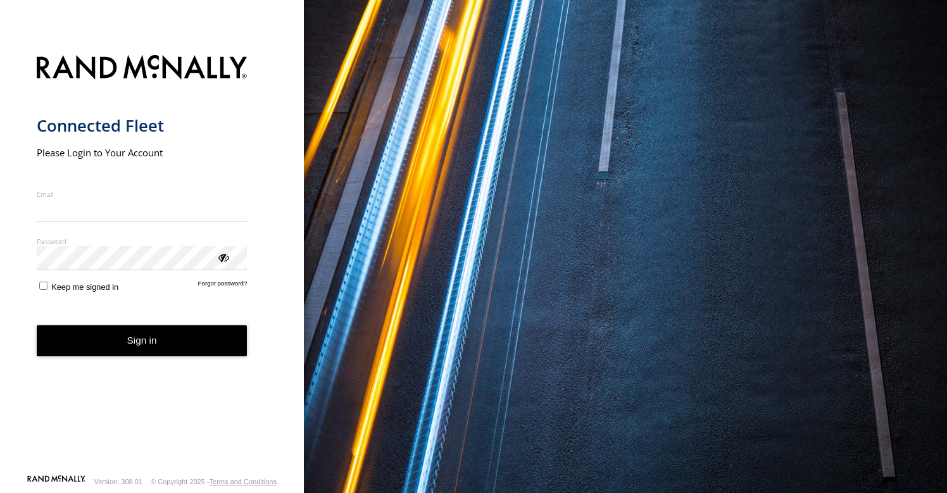 This screenshot has height=493, width=947. What do you see at coordinates (142, 125) in the screenshot?
I see `h1: Connected Fleet` at bounding box center [142, 125].